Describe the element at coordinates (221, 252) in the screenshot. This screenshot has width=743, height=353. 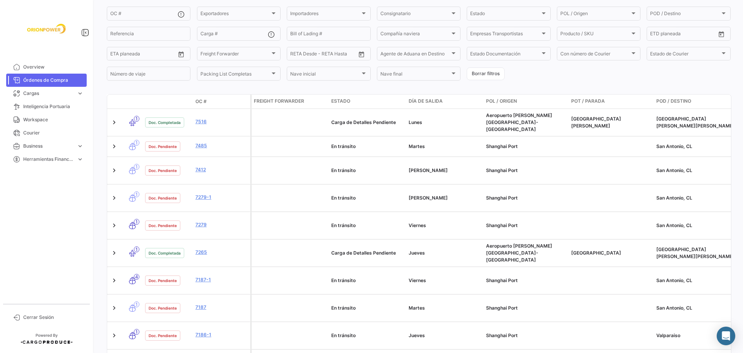
I see `a: 7265` at that location.